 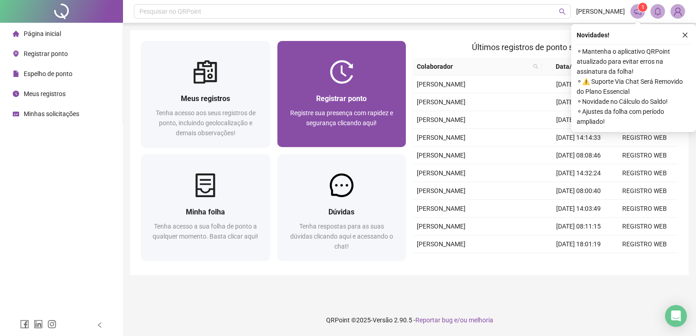 I want to click on span: notification, so click(x=638, y=11).